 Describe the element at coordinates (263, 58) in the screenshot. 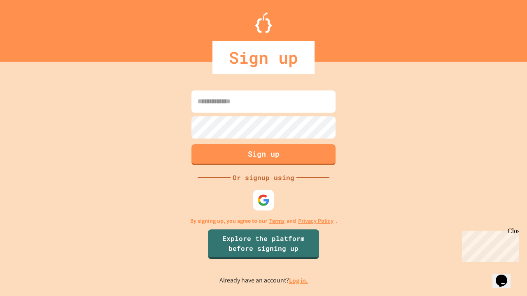

I see `div: Sign up` at that location.